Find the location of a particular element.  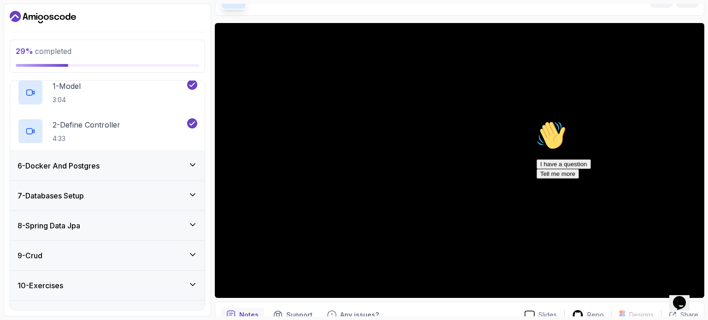

button: 7-Databases Setup is located at coordinates (107, 196).